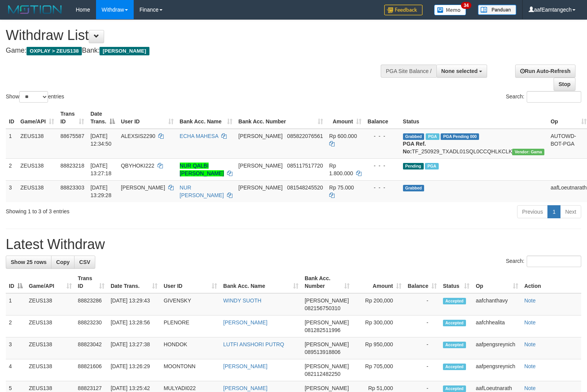 Image resolution: width=587 pixels, height=392 pixels. Describe the element at coordinates (190, 304) in the screenshot. I see `td: GIVENSKY` at that location.